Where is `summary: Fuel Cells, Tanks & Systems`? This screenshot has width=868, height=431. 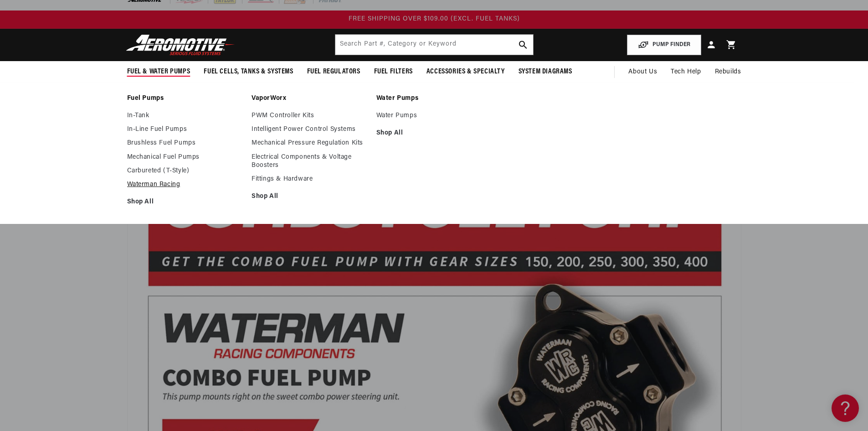
summary: Fuel Cells, Tanks & Systems is located at coordinates (248, 72).